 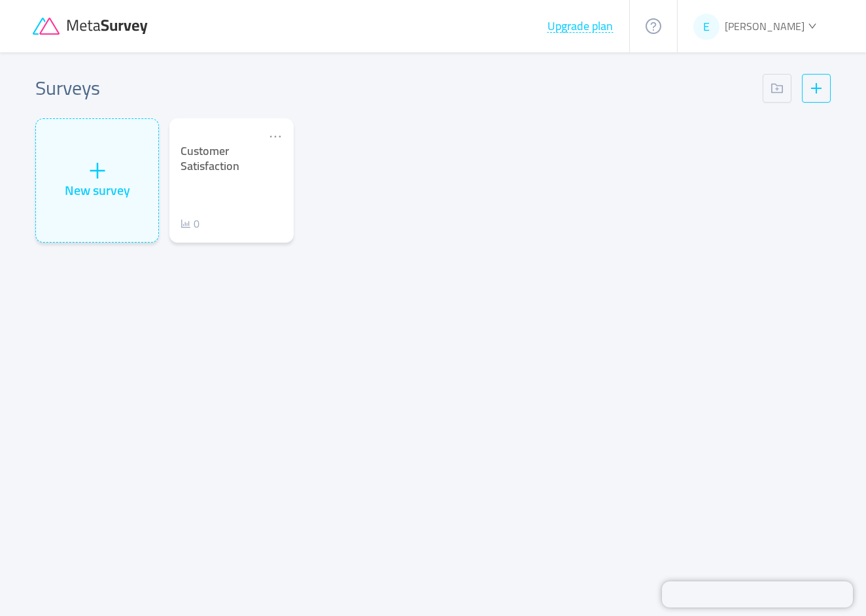 What do you see at coordinates (231, 181) in the screenshot?
I see `a: Customer Satisfactionicon: bar-chart0` at bounding box center [231, 181].